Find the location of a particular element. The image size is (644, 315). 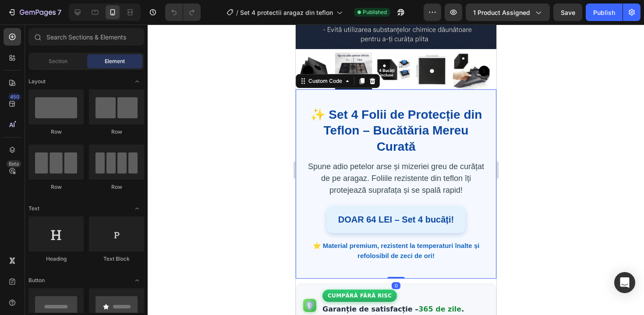

button: 7 is located at coordinates (34, 12).